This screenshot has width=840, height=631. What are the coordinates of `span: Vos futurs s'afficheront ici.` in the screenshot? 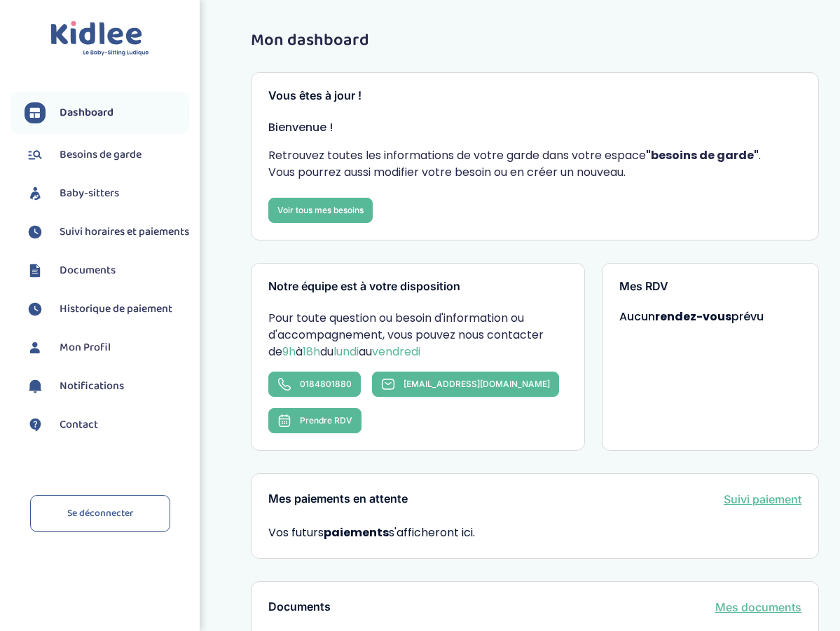 It's located at (372, 532).